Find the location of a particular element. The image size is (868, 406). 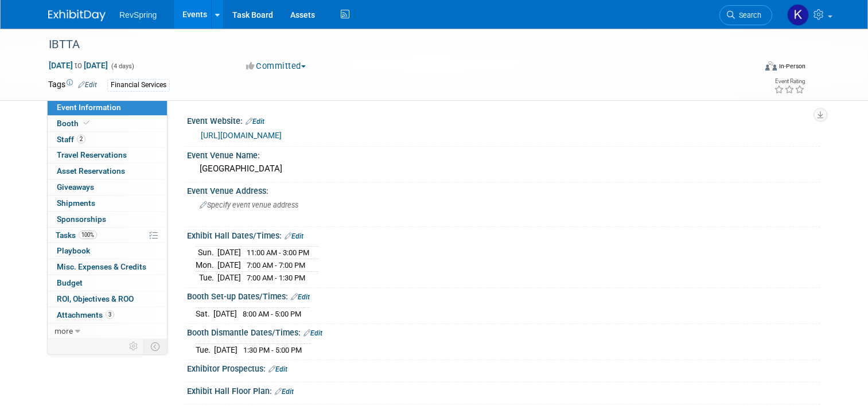

a: Search is located at coordinates (745, 15).